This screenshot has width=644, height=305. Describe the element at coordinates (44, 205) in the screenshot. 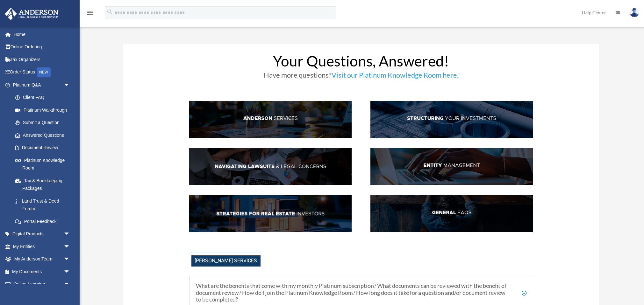

I see `a: Land Trust & Deed Forum` at that location.